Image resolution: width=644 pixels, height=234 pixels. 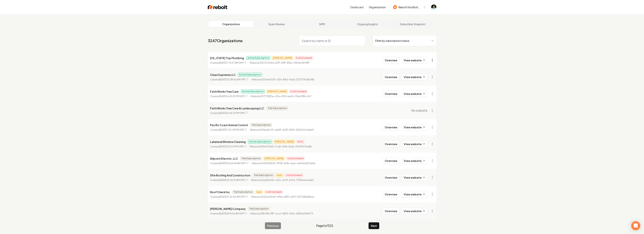 What do you see at coordinates (283, 197) in the screenshot?
I see `p: Website ID 526690d9-994a-4851-a92f-130758db80ec` at bounding box center [283, 197].